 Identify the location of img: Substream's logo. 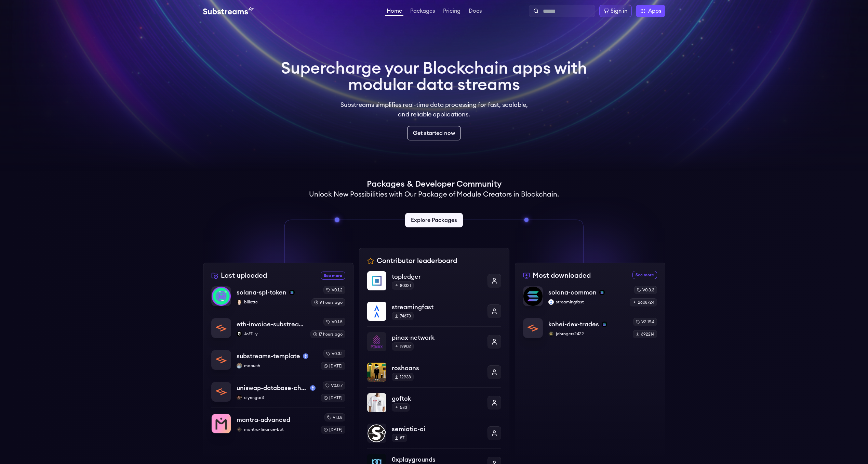
(228, 11).